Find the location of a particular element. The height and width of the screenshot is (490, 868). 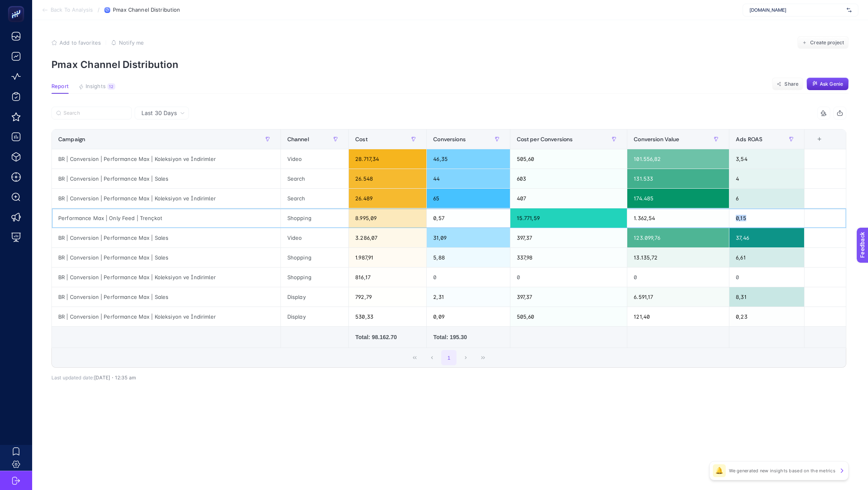

div: Performance Max | Only Feed | Trençkot is located at coordinates (166, 218).